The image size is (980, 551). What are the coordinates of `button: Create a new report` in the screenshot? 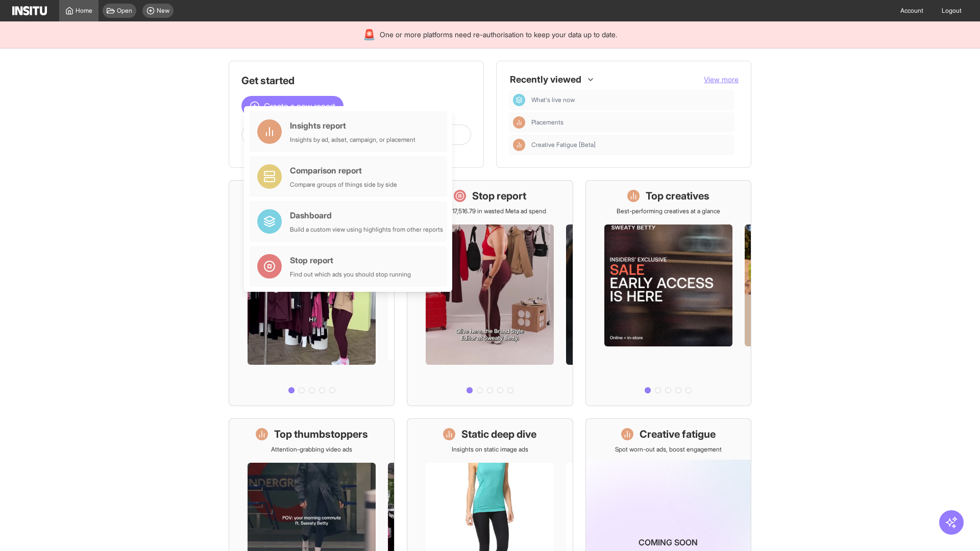 It's located at (292, 106).